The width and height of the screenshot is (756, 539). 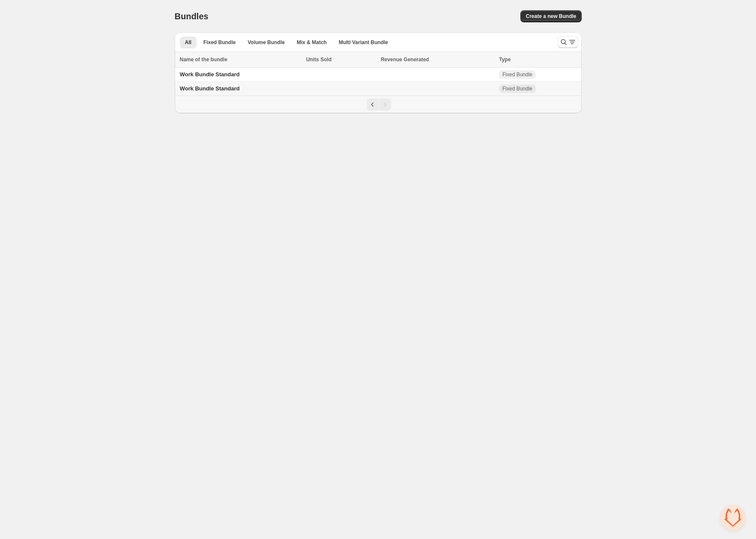 What do you see at coordinates (378, 104) in the screenshot?
I see `nav: Pagination` at bounding box center [378, 104].